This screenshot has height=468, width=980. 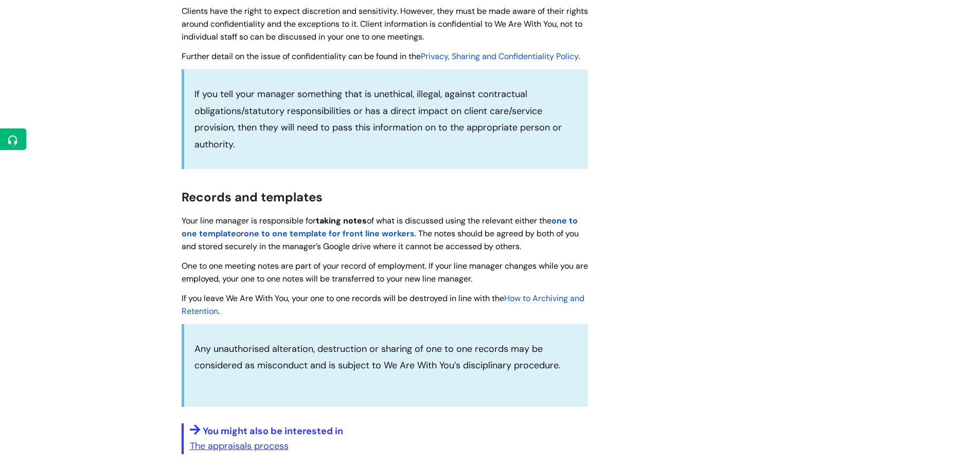 I want to click on a: one to one template, so click(x=379, y=228).